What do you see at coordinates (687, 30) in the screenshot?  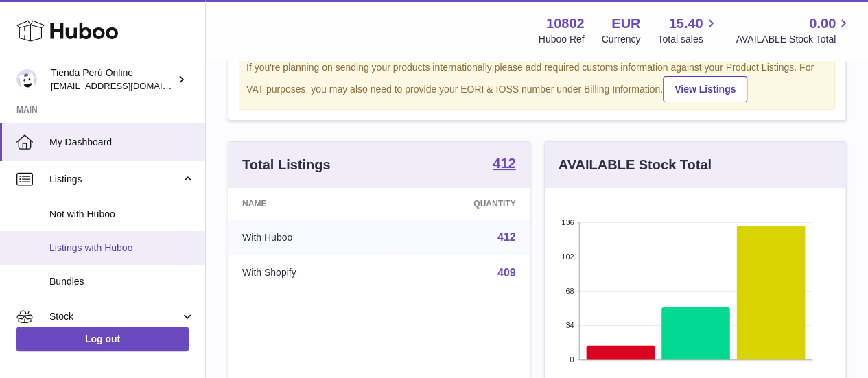 I see `a: 15.40 Total sales` at bounding box center [687, 30].